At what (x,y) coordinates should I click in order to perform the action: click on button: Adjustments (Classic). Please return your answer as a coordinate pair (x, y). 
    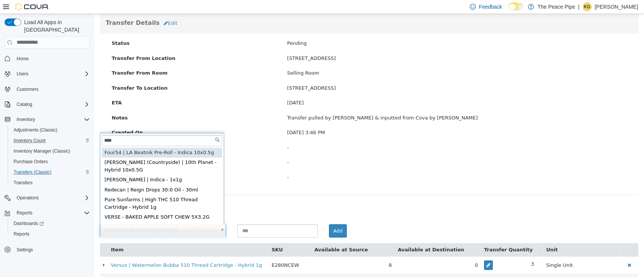
    Looking at the image, I should click on (50, 130).